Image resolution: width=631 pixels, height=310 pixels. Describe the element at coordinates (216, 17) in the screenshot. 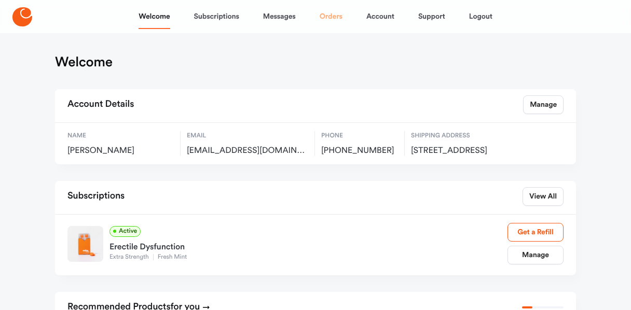

I see `a: Subscriptions` at that location.